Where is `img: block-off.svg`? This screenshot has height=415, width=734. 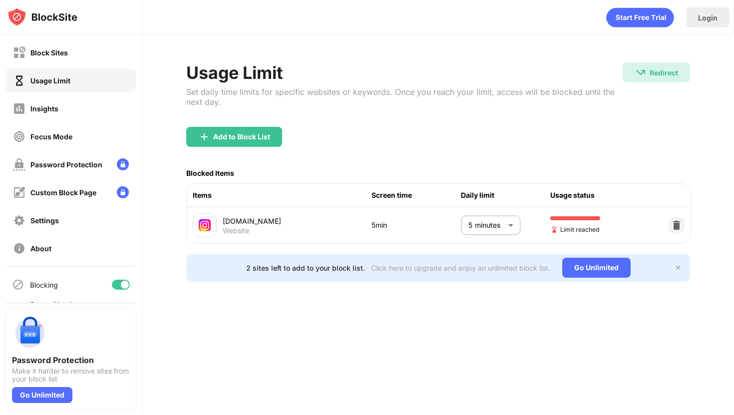 img: block-off.svg is located at coordinates (19, 52).